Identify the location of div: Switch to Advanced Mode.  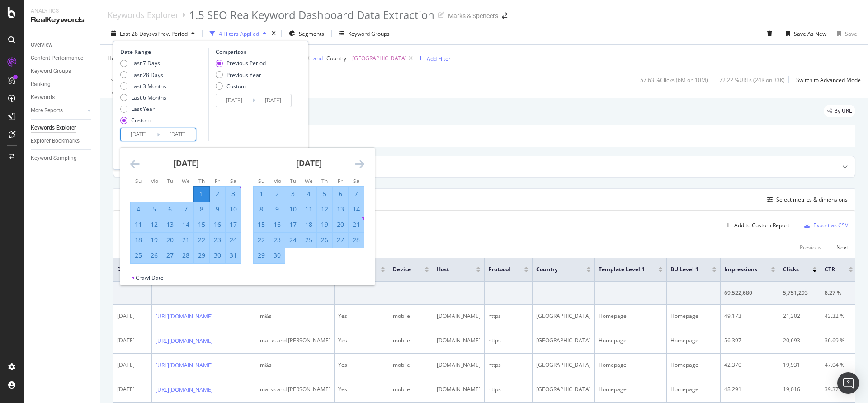
(828, 80).